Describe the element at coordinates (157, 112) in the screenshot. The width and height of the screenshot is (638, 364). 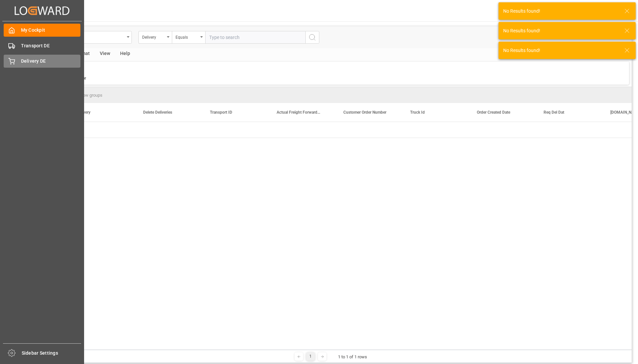
I see `span: Delete Deliveries` at that location.